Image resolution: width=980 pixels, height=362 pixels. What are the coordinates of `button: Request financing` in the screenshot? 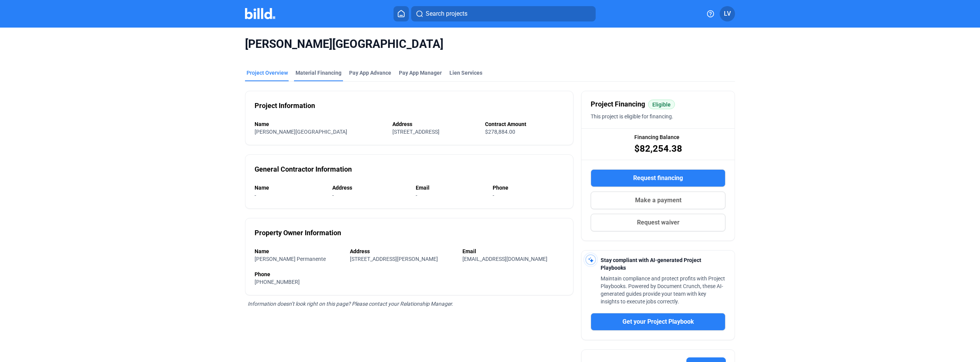 It's located at (658, 178).